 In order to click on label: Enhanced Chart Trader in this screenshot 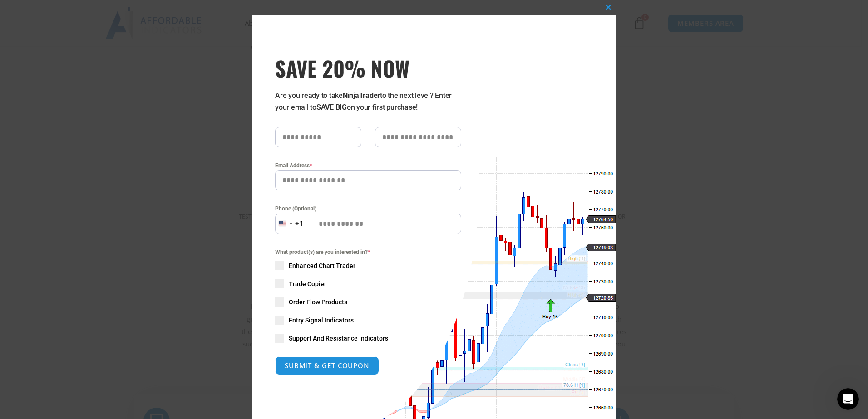, I will do `click(368, 265)`.